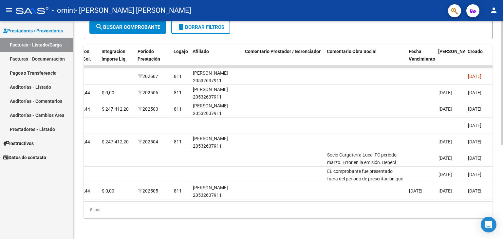 The image size is (503, 239). Describe the element at coordinates (148, 142) in the screenshot. I see `span: 202504` at that location.